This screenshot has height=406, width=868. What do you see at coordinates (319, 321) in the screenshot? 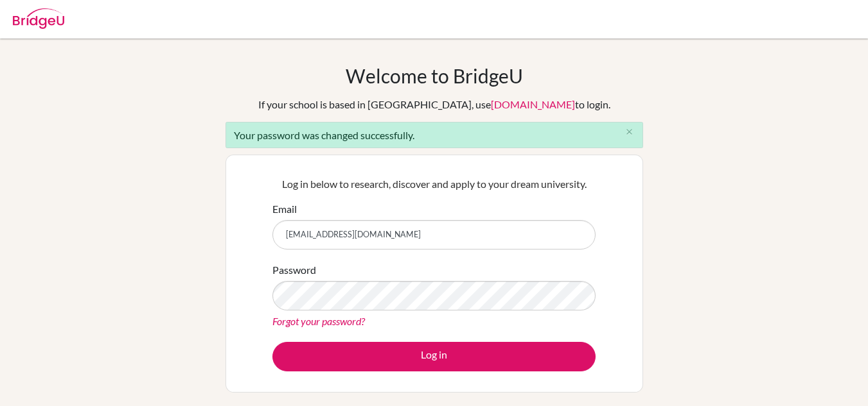
I see `a: Forgot your password?` at bounding box center [319, 321].